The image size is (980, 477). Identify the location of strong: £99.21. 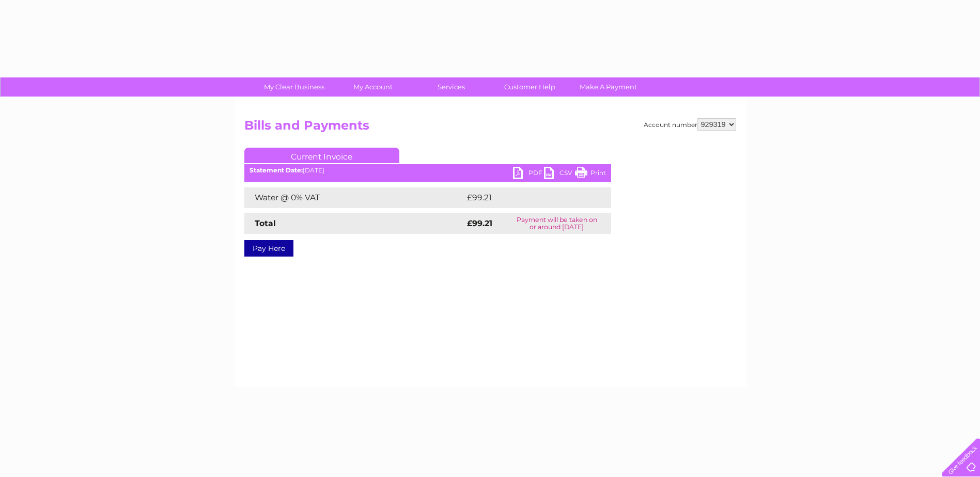
(480, 223).